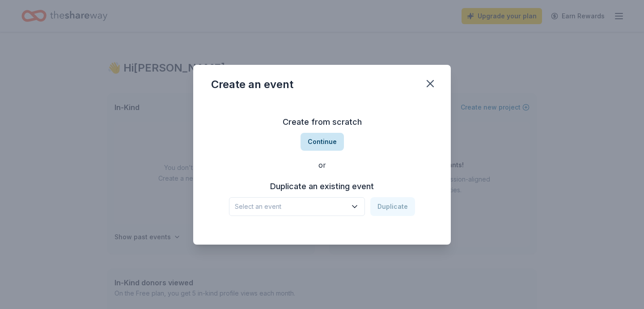 The width and height of the screenshot is (644, 309). Describe the element at coordinates (322, 187) in the screenshot. I see `h3: Duplicate an existing event` at that location.